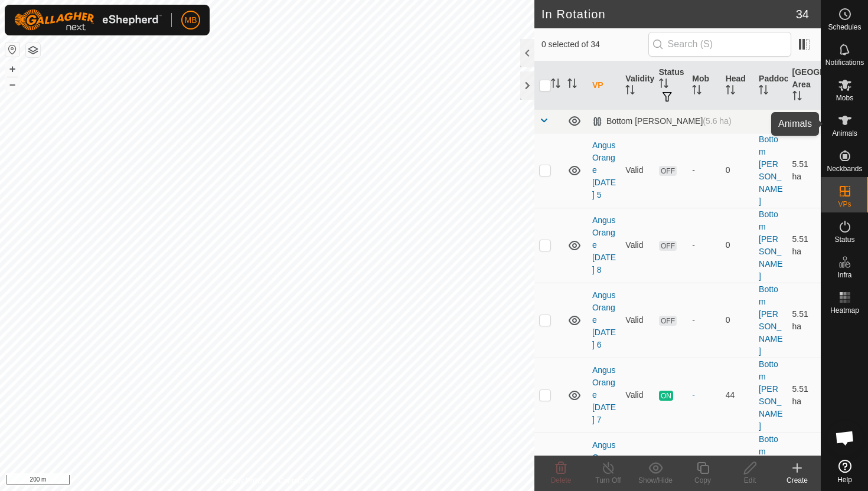 This screenshot has width=868, height=491. What do you see at coordinates (242, 481) in the screenshot?
I see `a: Privacy Policy` at bounding box center [242, 481].